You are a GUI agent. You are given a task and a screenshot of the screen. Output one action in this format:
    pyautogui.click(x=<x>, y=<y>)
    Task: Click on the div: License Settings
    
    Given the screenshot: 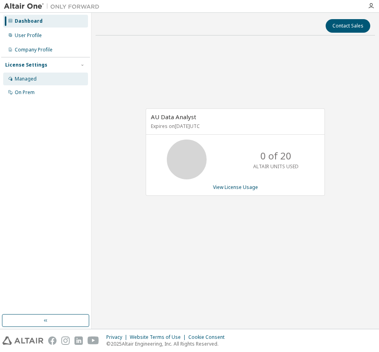 What is the action you would take?
    pyautogui.click(x=26, y=65)
    